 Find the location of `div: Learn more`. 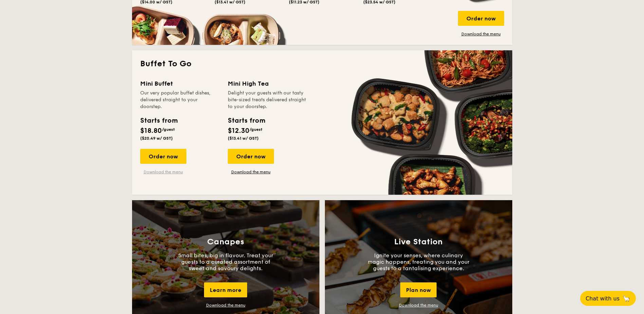

div: Learn more is located at coordinates (225, 290).